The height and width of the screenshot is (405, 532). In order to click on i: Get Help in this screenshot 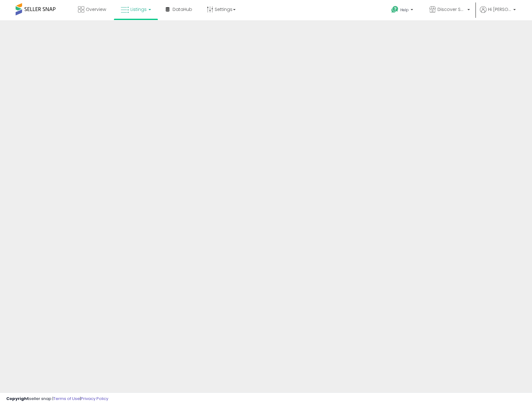, I will do `click(395, 10)`.